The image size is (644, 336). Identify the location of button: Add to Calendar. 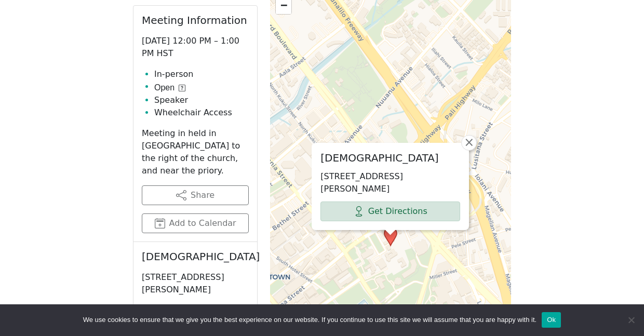
(195, 223).